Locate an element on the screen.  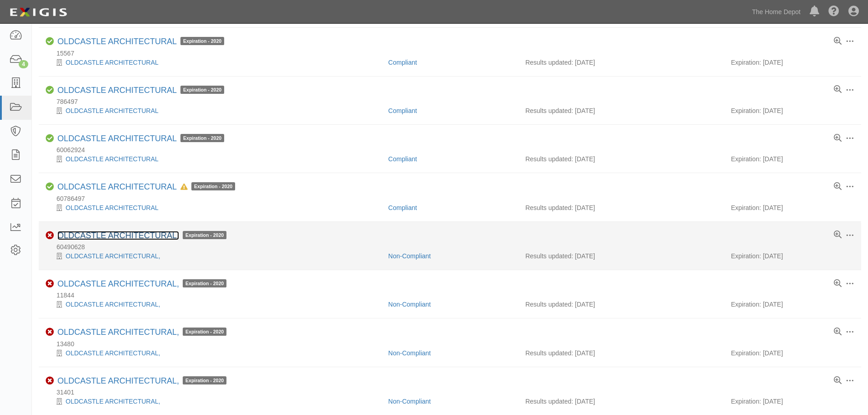
div: 11844 is located at coordinates (453, 295).